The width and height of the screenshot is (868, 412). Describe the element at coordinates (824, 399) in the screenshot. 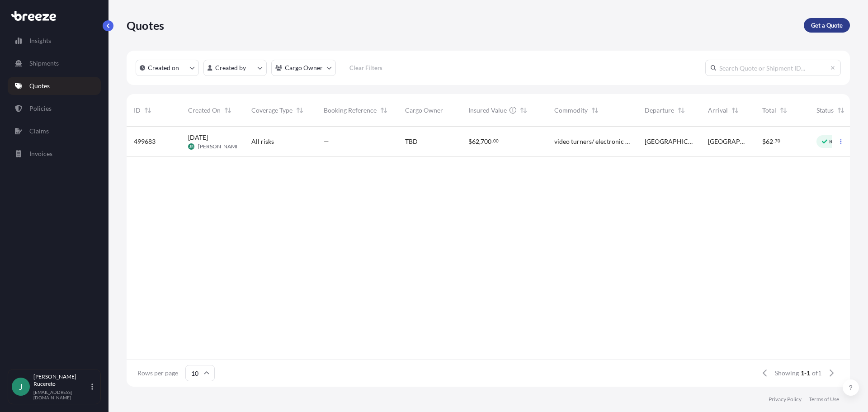

I see `p: Terms of Use` at that location.